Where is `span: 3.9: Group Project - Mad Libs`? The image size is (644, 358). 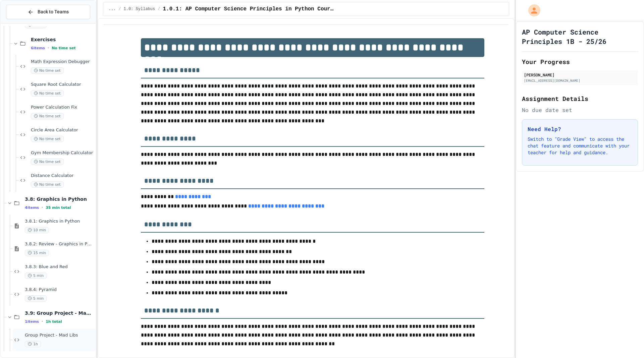
span: 3.9: Group Project - Mad Libs is located at coordinates (59, 313).